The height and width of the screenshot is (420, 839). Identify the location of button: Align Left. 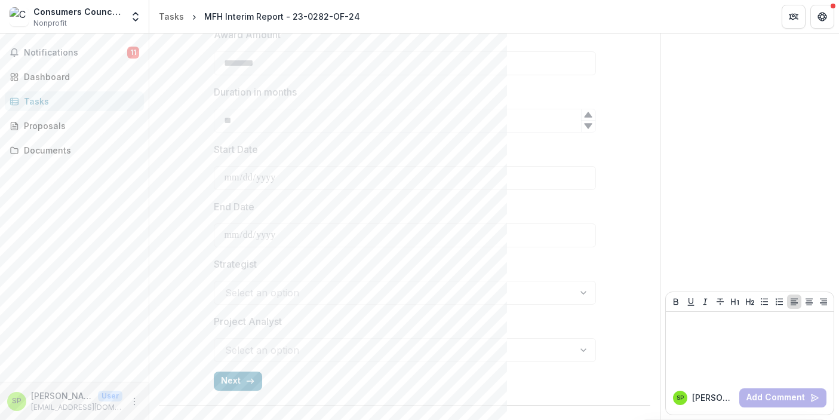
(794, 301).